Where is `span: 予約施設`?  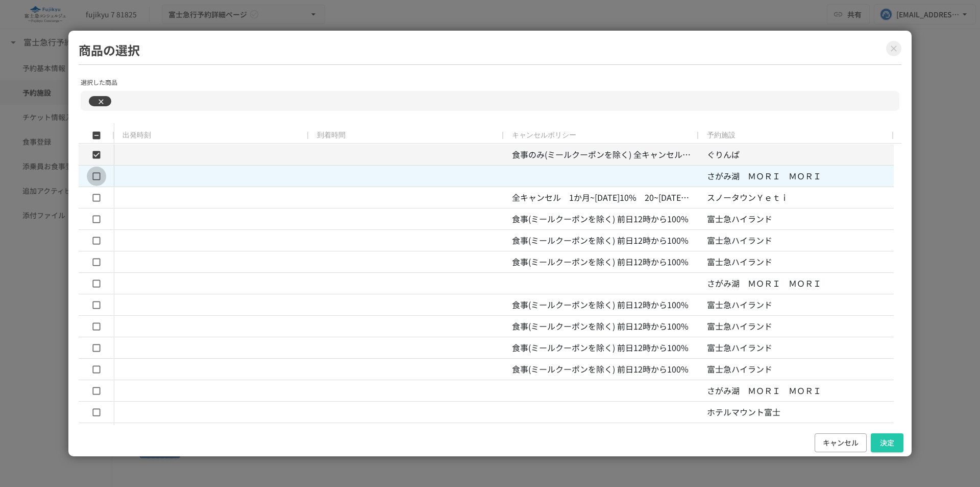 span: 予約施設 is located at coordinates (721, 136).